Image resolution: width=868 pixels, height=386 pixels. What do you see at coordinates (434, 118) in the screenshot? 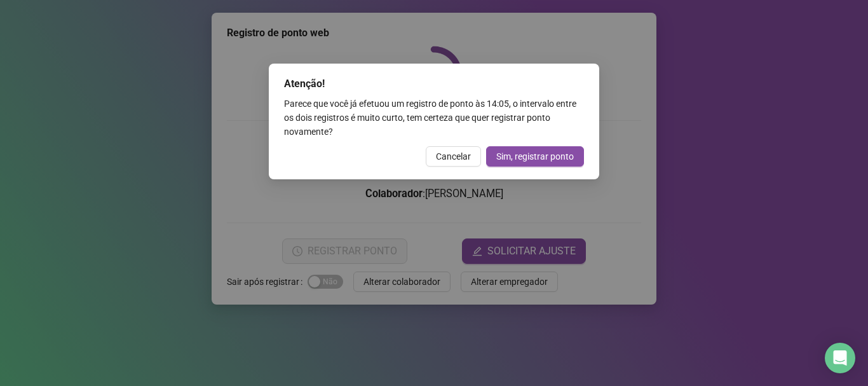
I see `div: Parece que você já efetuou um registro de ponto às 14:05 , o intervalo entre os dois registros é ...` at bounding box center [434, 118].